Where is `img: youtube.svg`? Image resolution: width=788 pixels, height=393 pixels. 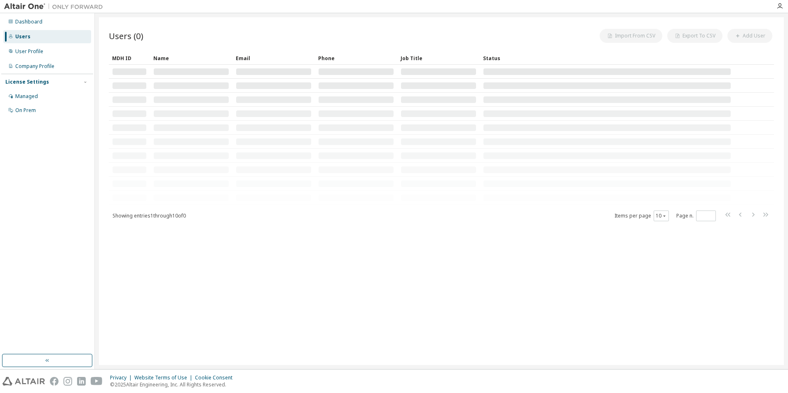
img: youtube.svg is located at coordinates (96, 381).